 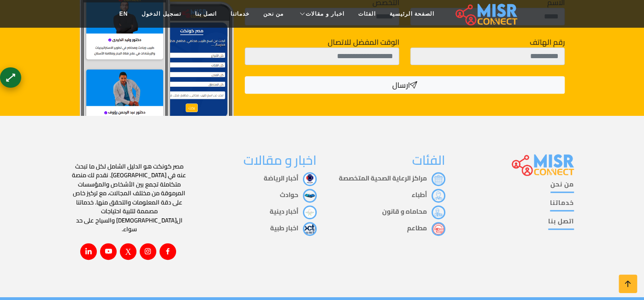 What do you see at coordinates (392, 178) in the screenshot?
I see `a: مراكز الرعاية الصحية المتخصصة` at bounding box center [392, 178].